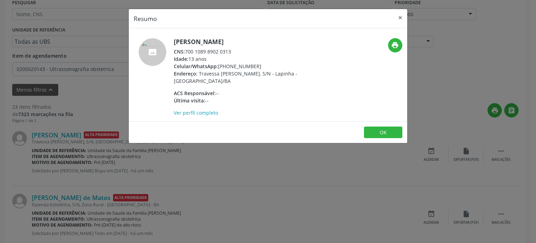  What do you see at coordinates (383, 132) in the screenshot?
I see `button: OK` at bounding box center [383, 132].